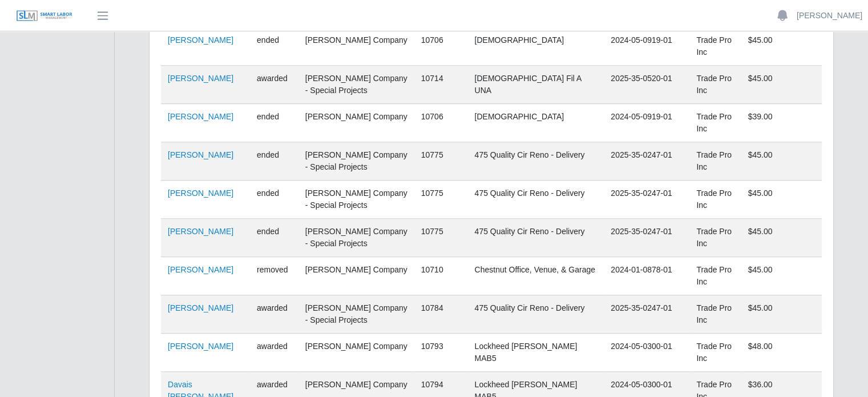  What do you see at coordinates (274, 275) in the screenshot?
I see `td: removed` at bounding box center [274, 275].